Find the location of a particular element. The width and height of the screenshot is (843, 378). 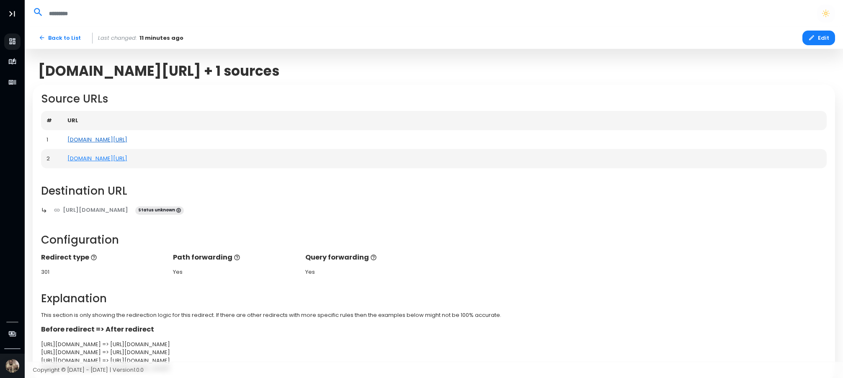

img: Avatar is located at coordinates (12, 366).